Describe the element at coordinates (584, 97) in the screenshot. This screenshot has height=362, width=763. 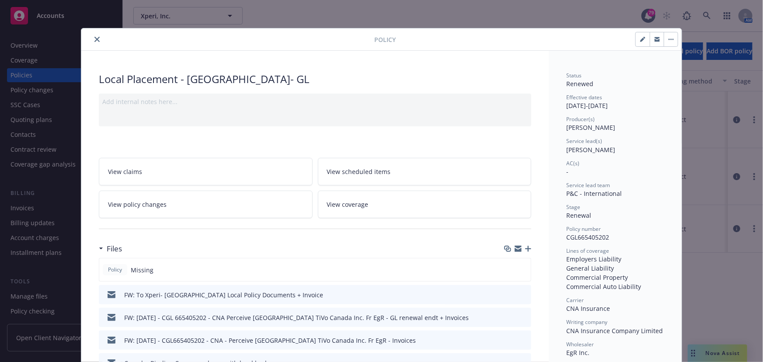
I see `span: Effective dates` at that location.